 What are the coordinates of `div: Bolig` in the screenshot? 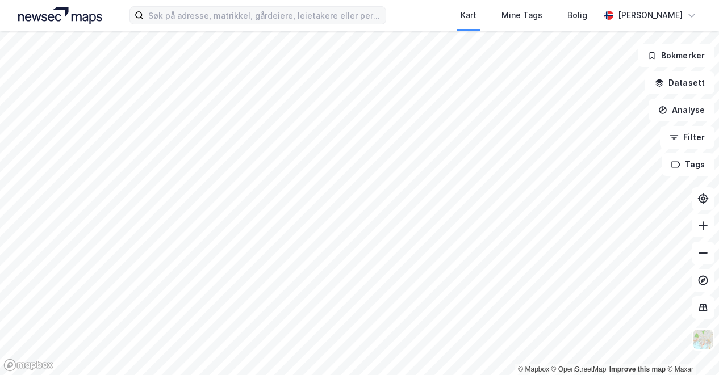 It's located at (577, 15).